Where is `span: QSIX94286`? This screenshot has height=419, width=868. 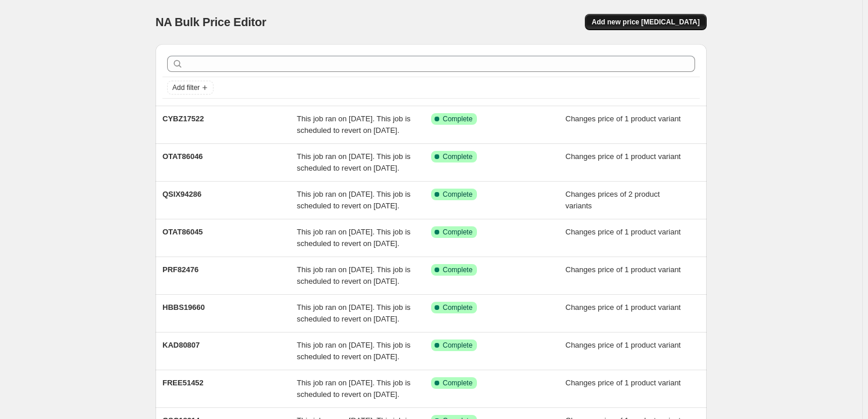
span: QSIX94286 is located at coordinates (182, 194).